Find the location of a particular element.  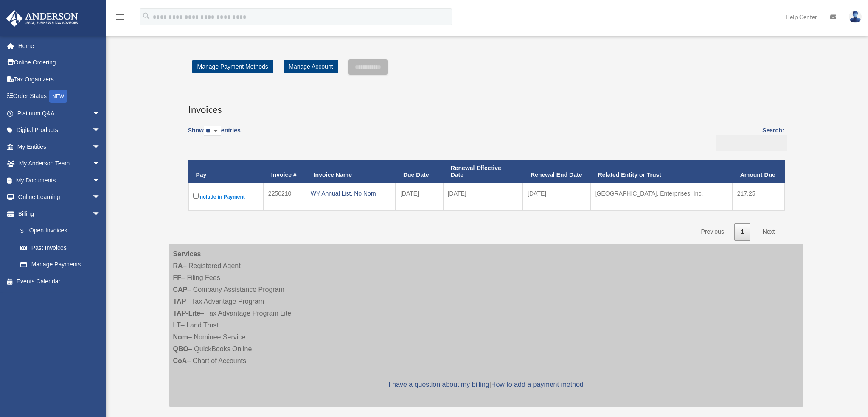

td: 2250210 is located at coordinates (285, 196).